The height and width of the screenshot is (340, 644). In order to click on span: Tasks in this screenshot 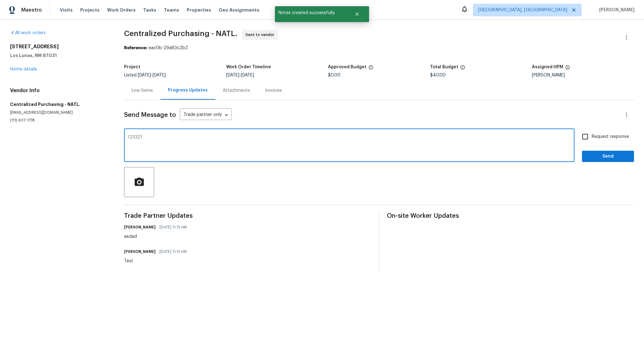, I will do `click(150, 10)`.